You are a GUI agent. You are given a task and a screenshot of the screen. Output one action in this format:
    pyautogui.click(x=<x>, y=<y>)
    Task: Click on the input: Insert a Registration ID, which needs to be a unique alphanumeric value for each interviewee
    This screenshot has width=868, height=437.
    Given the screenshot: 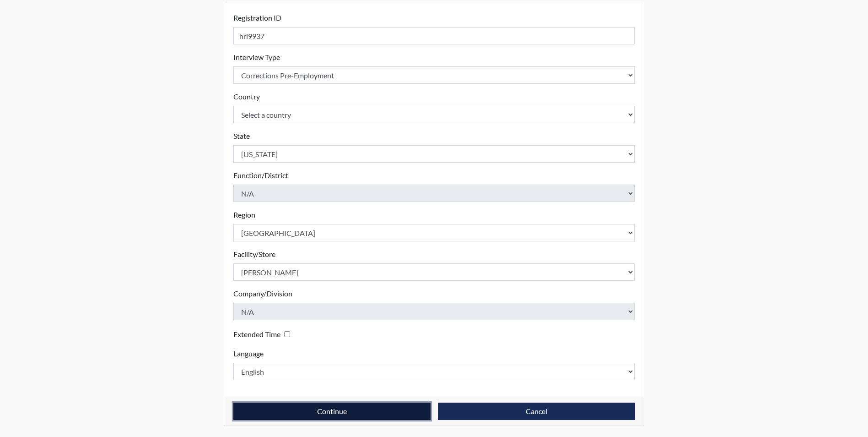 What is the action you would take?
    pyautogui.click(x=434, y=36)
    